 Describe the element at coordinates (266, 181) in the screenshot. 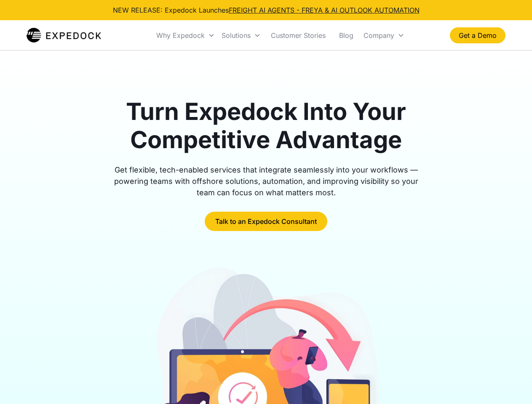

I see `div: Get flexible, tech-enabled services that integrate seamlessly into your workflows — powering team...` at that location.